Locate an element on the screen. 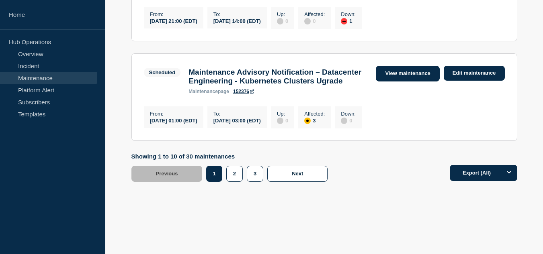 The width and height of the screenshot is (543, 254). button: Next is located at coordinates (297, 174).